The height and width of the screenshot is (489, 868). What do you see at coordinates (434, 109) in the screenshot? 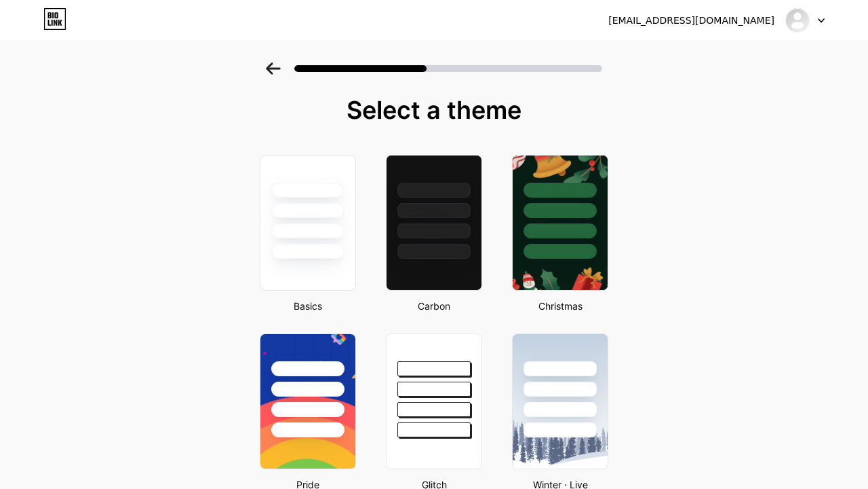
I see `div: Select a theme` at bounding box center [434, 109].